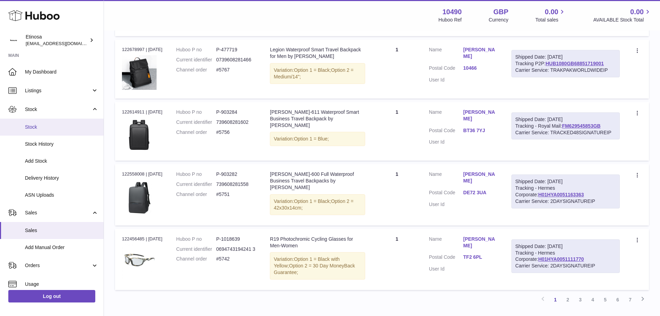 Image resolution: width=660 pixels, height=316 pixels. I want to click on span: Usage, so click(62, 284).